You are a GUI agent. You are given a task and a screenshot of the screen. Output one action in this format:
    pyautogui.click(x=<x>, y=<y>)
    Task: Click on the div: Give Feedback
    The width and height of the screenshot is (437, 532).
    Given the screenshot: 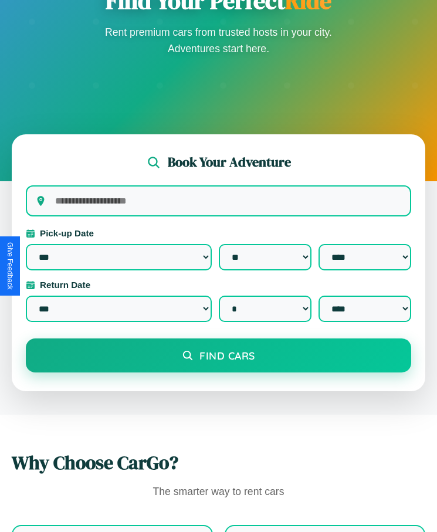 What is the action you would take?
    pyautogui.click(x=10, y=266)
    